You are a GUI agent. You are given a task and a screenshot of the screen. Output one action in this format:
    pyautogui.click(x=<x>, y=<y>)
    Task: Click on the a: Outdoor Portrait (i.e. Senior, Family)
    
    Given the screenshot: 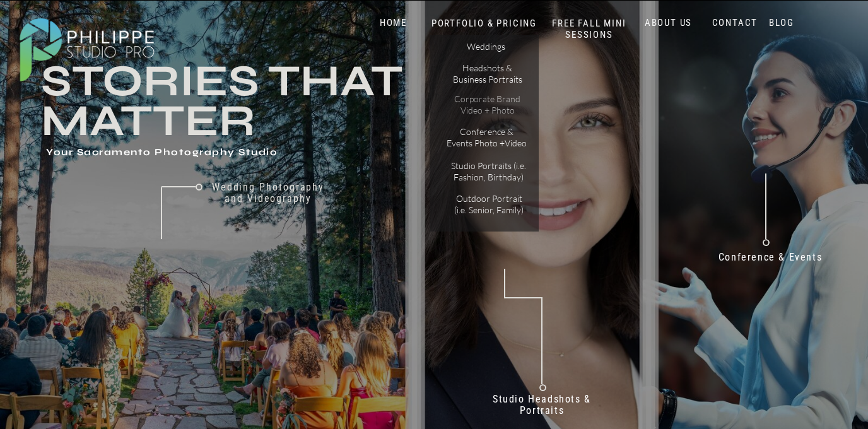 What is the action you would take?
    pyautogui.click(x=489, y=203)
    